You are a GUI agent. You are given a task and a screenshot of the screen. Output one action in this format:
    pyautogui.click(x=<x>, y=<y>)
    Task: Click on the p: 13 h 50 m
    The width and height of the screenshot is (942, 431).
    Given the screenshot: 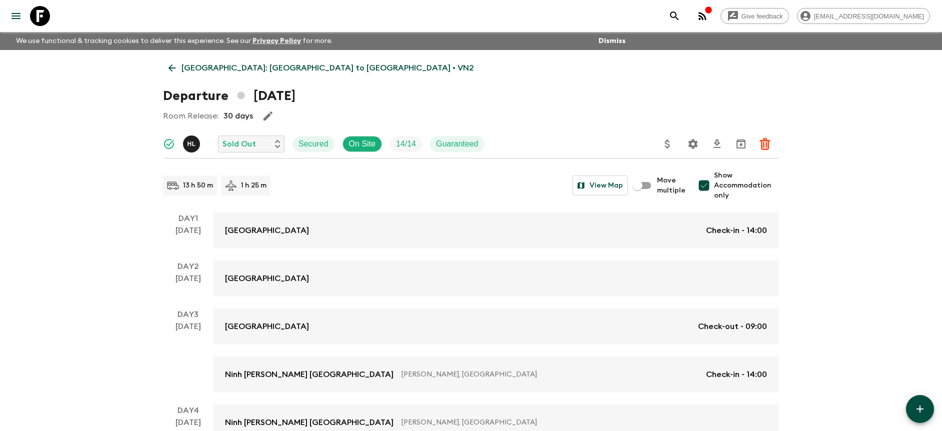 What is the action you would take?
    pyautogui.click(x=198, y=185)
    